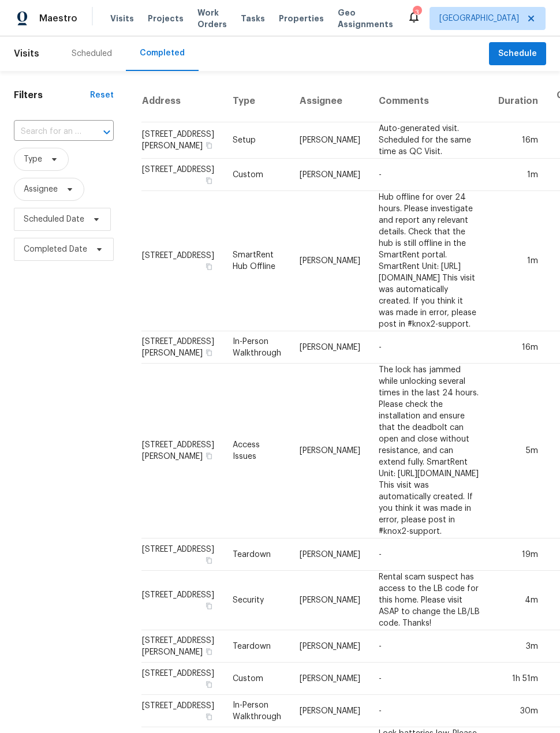  I want to click on span: Projects, so click(166, 18).